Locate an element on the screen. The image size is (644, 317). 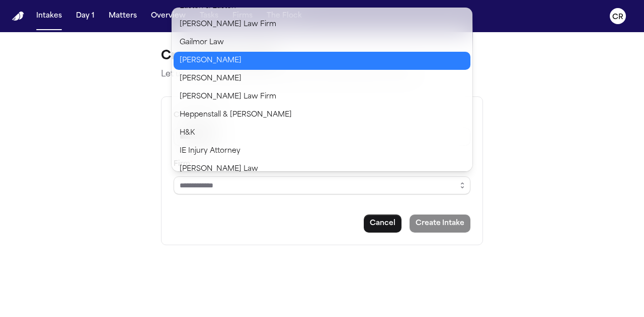
span: IE Injury Attorney is located at coordinates (210, 151).